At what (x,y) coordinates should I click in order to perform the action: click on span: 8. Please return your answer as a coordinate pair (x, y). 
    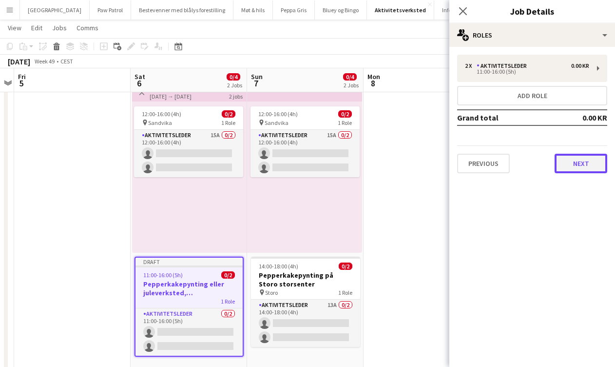
    Looking at the image, I should click on (373, 83).